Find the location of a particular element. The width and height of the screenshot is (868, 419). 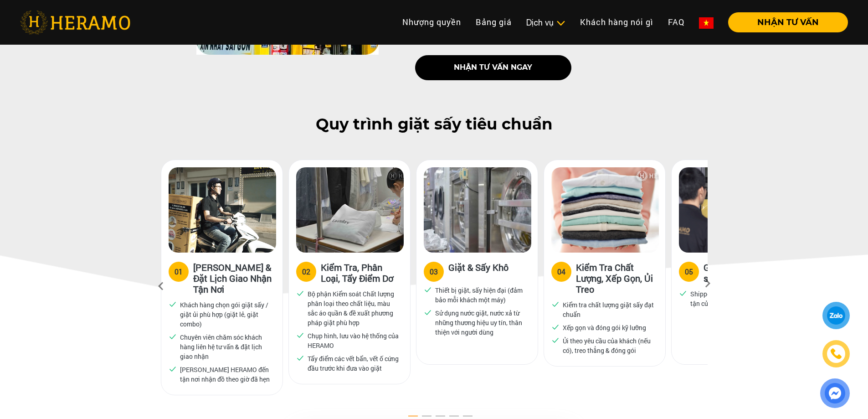

p: Chụp hình, lưu vào hệ thống của HERAMO is located at coordinates (354, 340).